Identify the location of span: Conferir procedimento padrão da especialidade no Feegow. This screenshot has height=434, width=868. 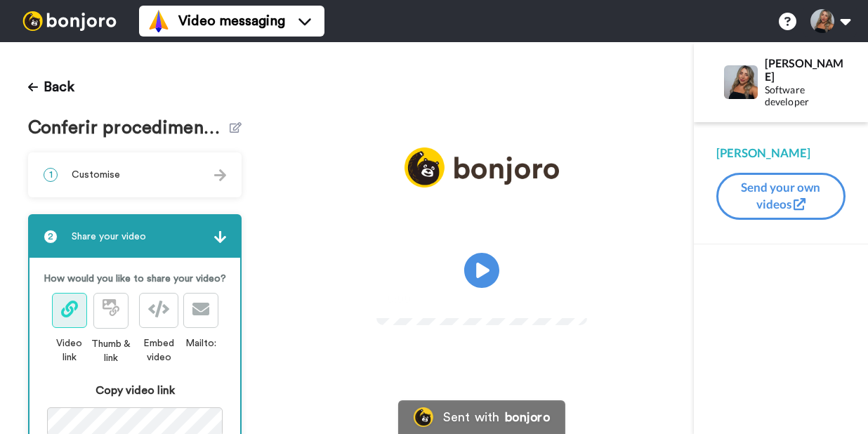
(128, 128).